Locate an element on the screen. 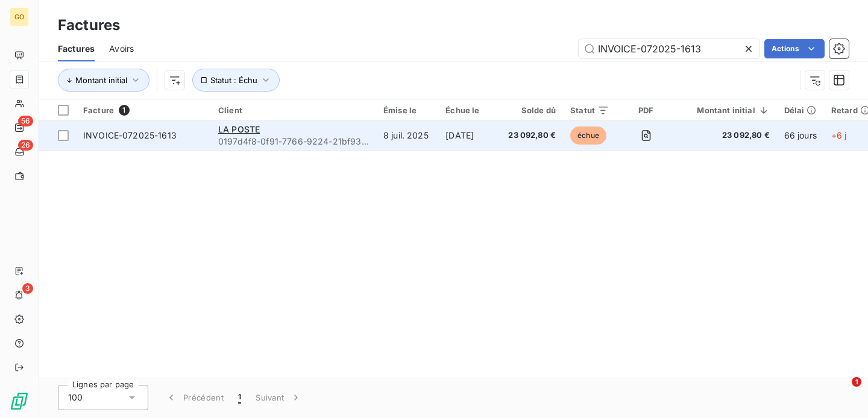 Image resolution: width=868 pixels, height=418 pixels. span: 26 is located at coordinates (25, 145).